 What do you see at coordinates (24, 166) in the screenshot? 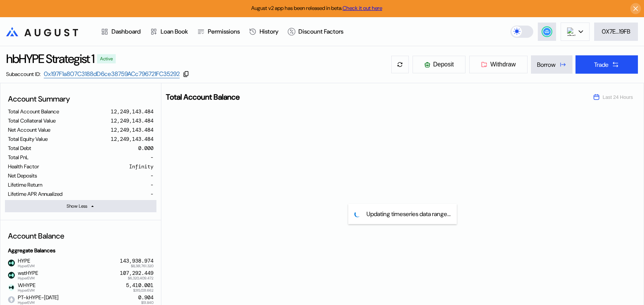
I see `div: Health Factor` at bounding box center [24, 166].